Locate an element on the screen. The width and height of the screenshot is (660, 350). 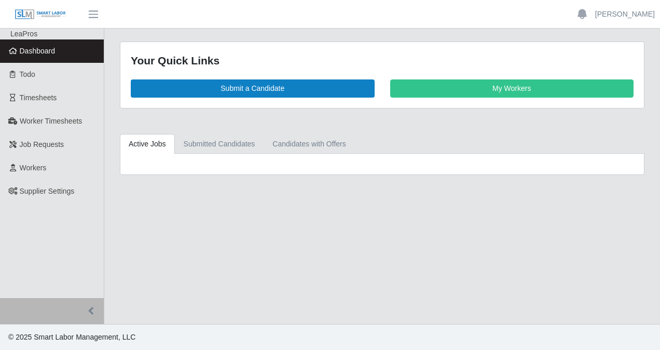
span: Timesheets is located at coordinates (38, 98).